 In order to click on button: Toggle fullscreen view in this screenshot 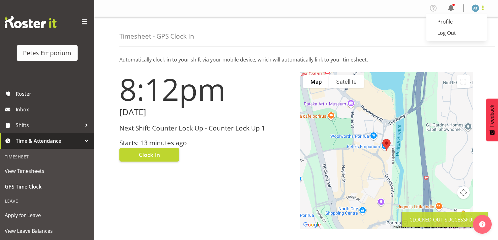, I will do `click(463, 82)`.